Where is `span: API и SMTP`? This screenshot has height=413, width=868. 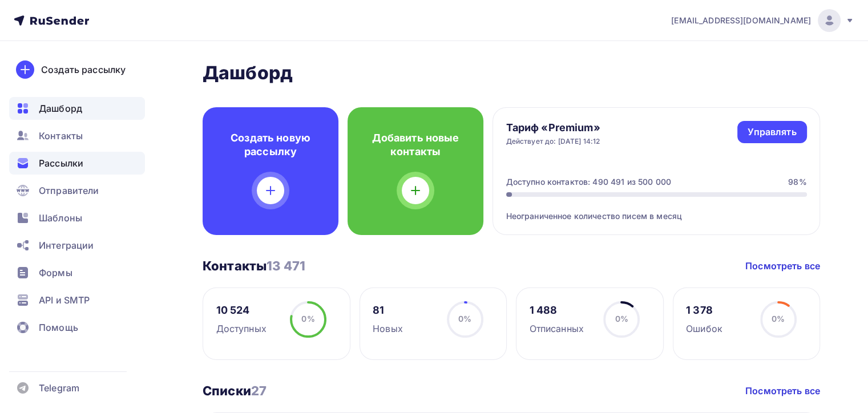
span: API и SMTP is located at coordinates (64, 300).